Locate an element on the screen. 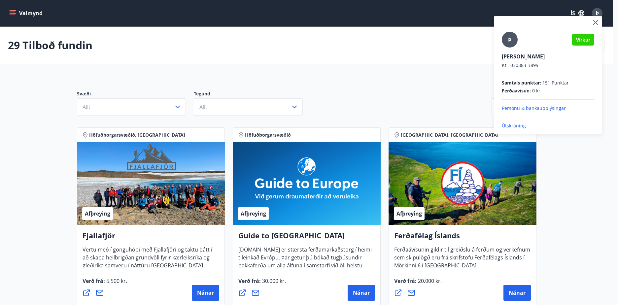  p: 030383-3899 is located at coordinates (548, 65).